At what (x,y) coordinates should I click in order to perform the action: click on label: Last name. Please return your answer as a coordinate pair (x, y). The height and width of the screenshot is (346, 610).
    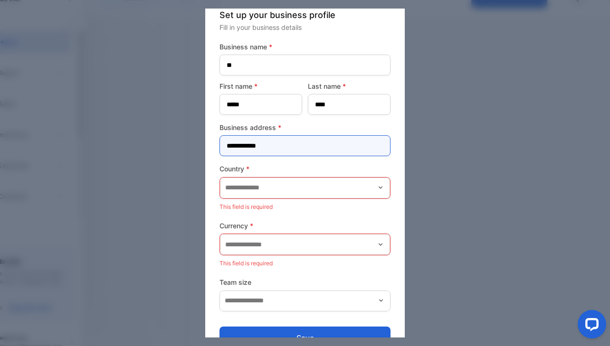
    Looking at the image, I should click on (349, 86).